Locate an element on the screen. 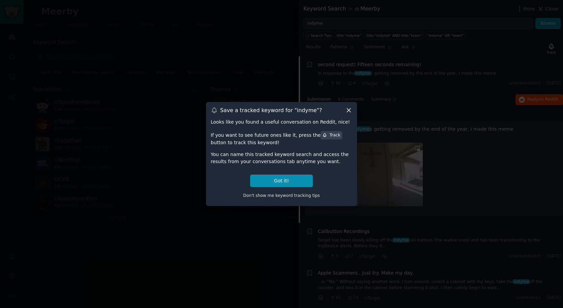 Image resolution: width=563 pixels, height=308 pixels. button: Got it! is located at coordinates (282, 180).